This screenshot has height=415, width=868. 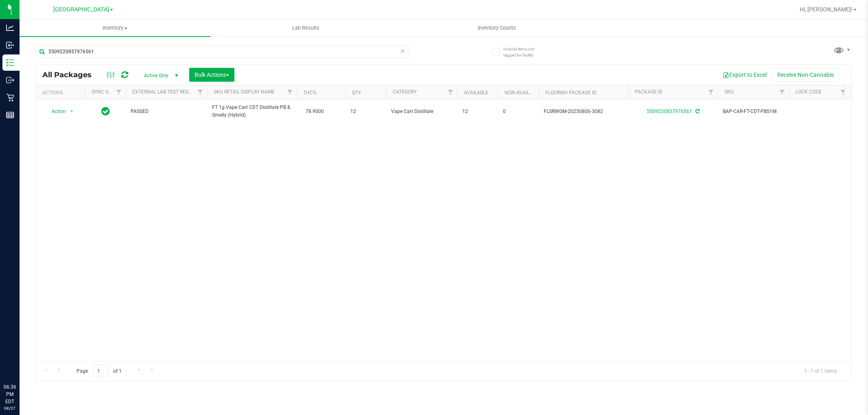 What do you see at coordinates (10, 115) in the screenshot?
I see `inline-svg: Reports` at bounding box center [10, 115].